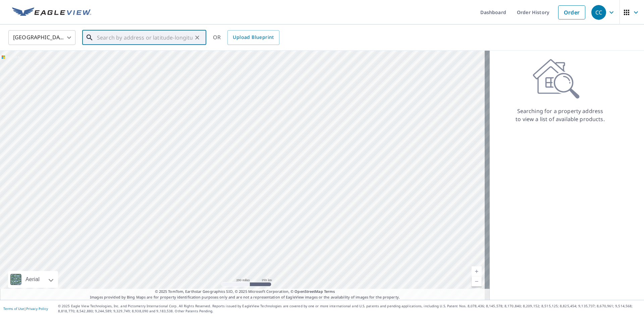 The image size is (644, 317). Describe the element at coordinates (52, 13) in the screenshot. I see `img: EV Logo` at that location.